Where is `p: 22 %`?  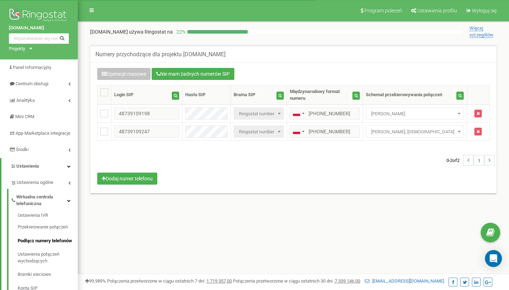
p: 22 % is located at coordinates (180, 32).